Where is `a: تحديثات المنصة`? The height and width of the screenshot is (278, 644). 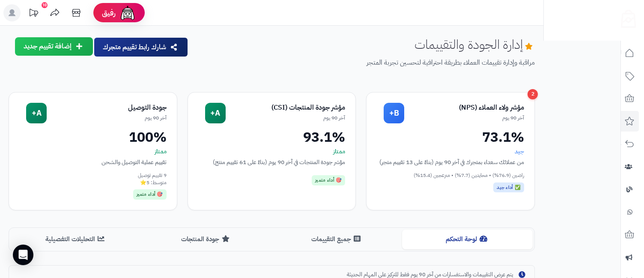 a: تحديثات المنصة is located at coordinates (34, 14).